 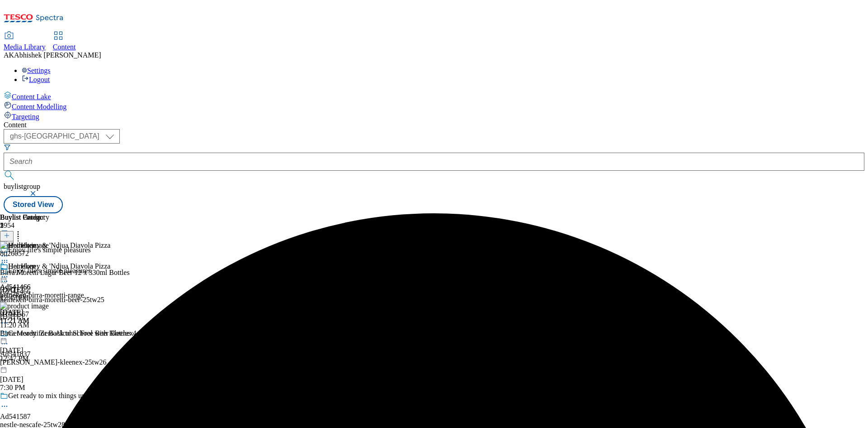 I want to click on svg: Search Filters, so click(x=7, y=147).